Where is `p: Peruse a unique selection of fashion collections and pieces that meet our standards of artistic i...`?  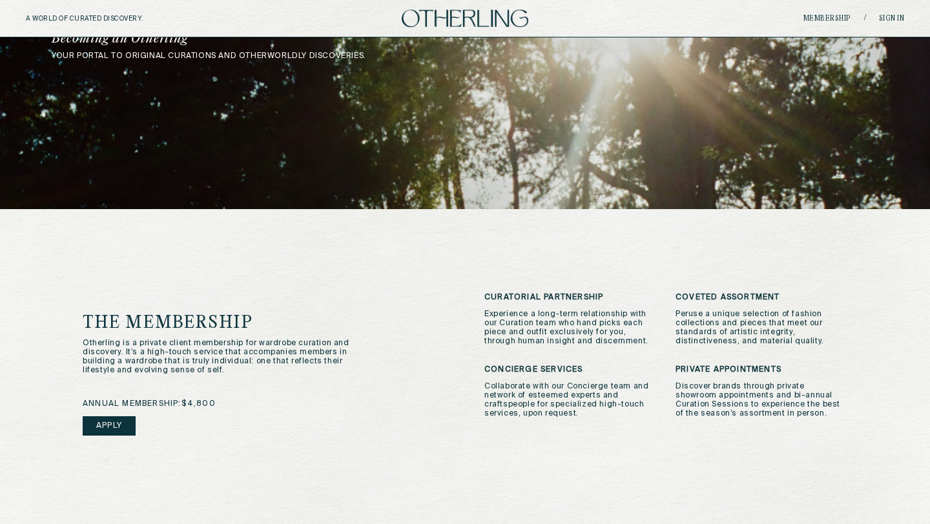
p: Peruse a unique selection of fashion collections and pieces that meet our standards of artistic i... is located at coordinates (761, 328).